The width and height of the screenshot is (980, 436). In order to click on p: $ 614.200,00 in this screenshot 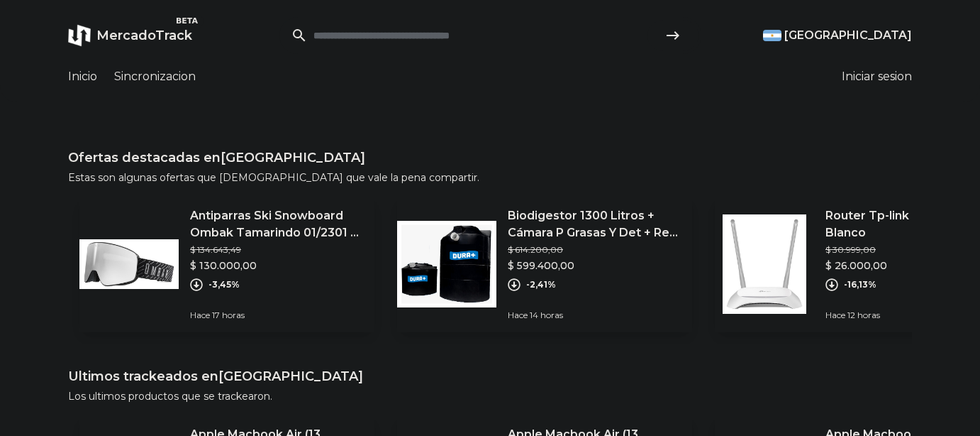, I will do `click(594, 250)`.